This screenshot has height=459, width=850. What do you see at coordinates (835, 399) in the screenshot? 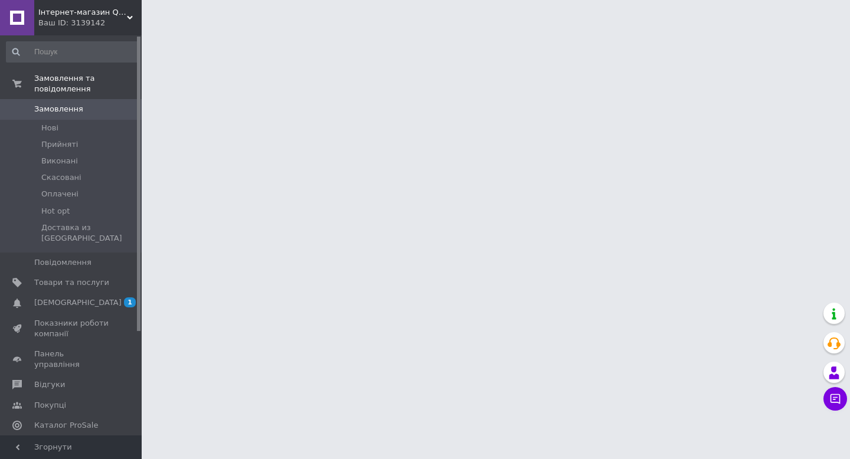
I see `button: Чат з покупцем` at bounding box center [835, 399].